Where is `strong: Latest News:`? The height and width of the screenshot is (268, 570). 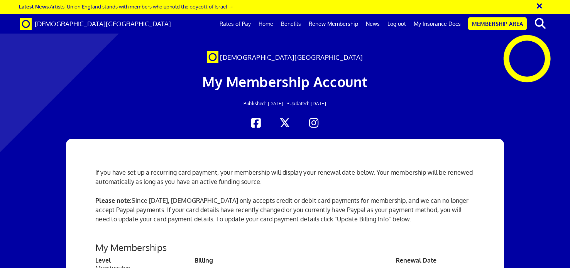 strong: Latest News: is located at coordinates (34, 6).